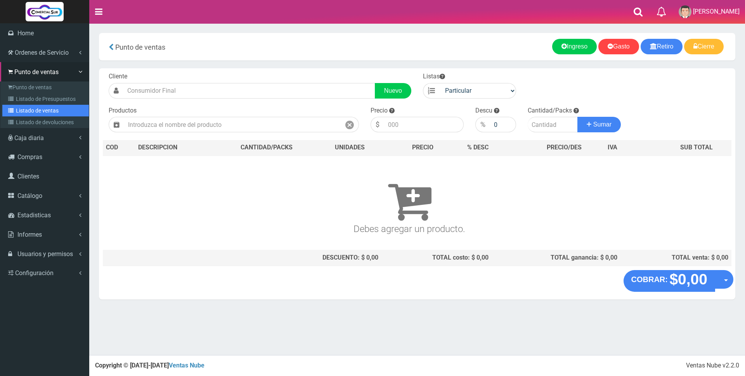 The image size is (745, 376). What do you see at coordinates (30, 157) in the screenshot?
I see `span: Compras` at bounding box center [30, 157].